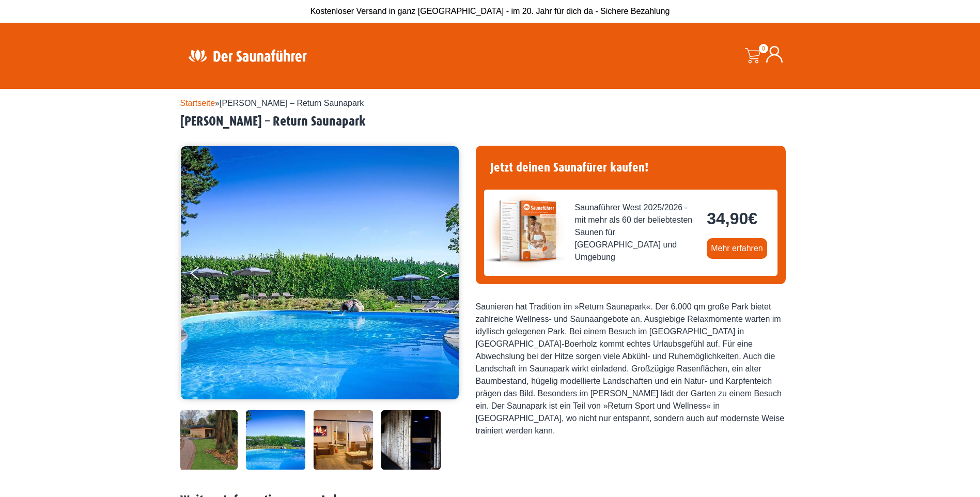 The width and height of the screenshot is (980, 497). What do you see at coordinates (198, 103) in the screenshot?
I see `a: Startseite` at bounding box center [198, 103].